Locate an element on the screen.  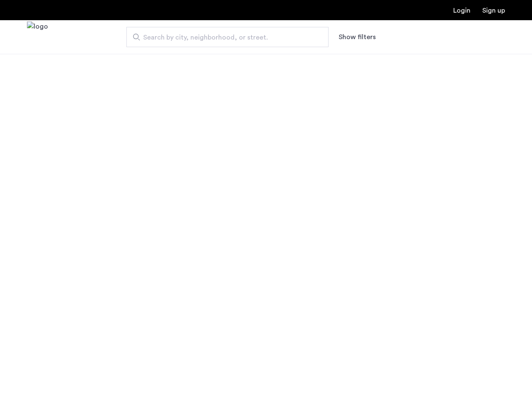
a: Cazamio Logo is located at coordinates (38, 37).